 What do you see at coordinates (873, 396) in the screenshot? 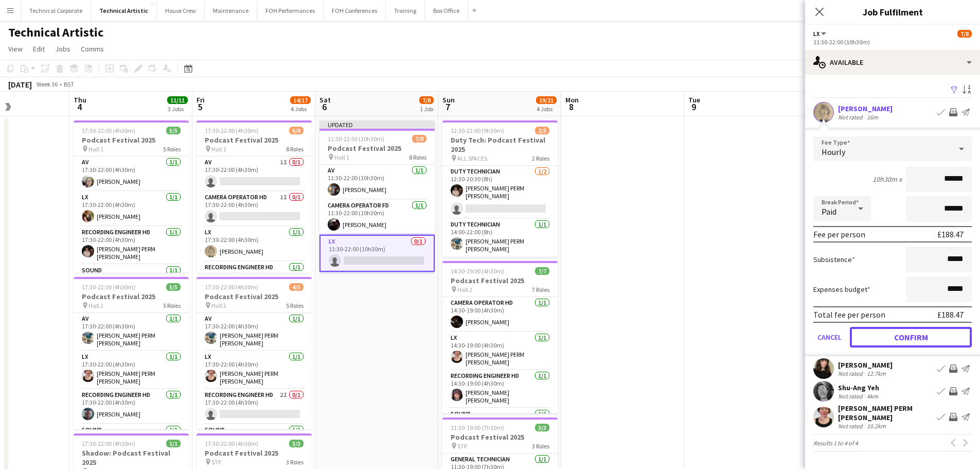
I see `div: 4km` at bounding box center [873, 396].